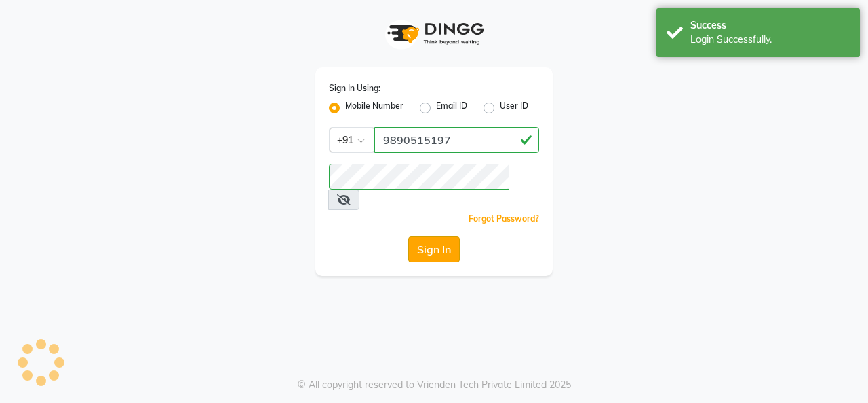 Image resolution: width=868 pixels, height=403 pixels. What do you see at coordinates (354, 89) in the screenshot?
I see `label: Sign In Using:` at bounding box center [354, 89].